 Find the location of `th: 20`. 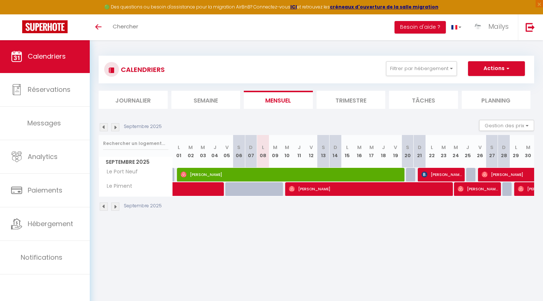

th: 20 is located at coordinates (408, 151).